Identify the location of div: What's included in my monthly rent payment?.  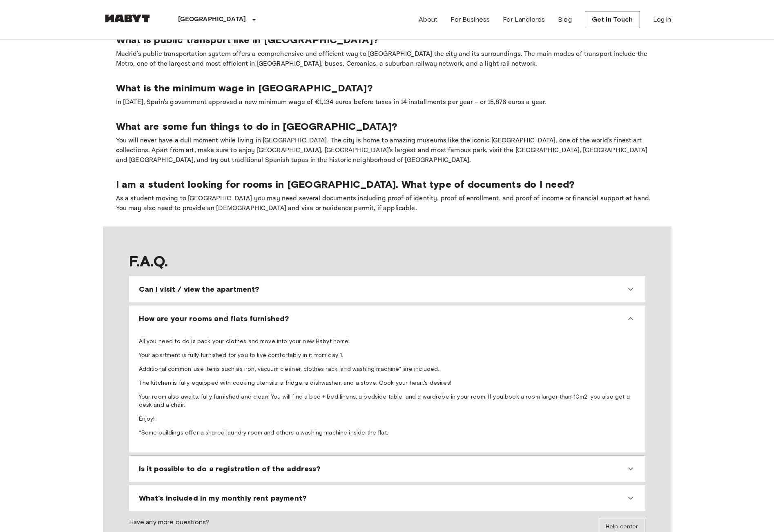
(387, 499).